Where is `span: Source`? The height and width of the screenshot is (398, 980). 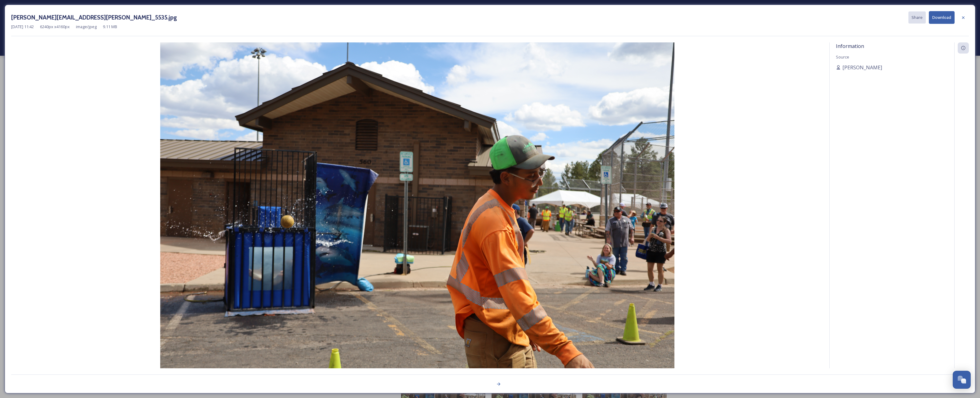 span: Source is located at coordinates (843, 57).